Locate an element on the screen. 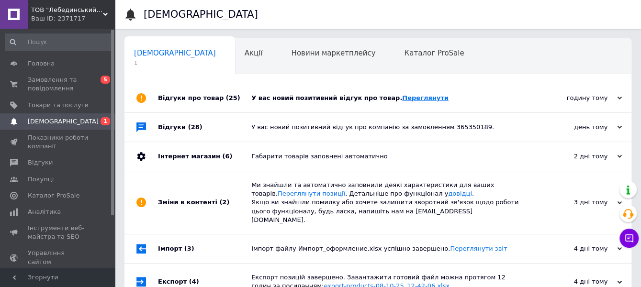 This screenshot has height=287, width=641. span: (6) is located at coordinates (227, 156).